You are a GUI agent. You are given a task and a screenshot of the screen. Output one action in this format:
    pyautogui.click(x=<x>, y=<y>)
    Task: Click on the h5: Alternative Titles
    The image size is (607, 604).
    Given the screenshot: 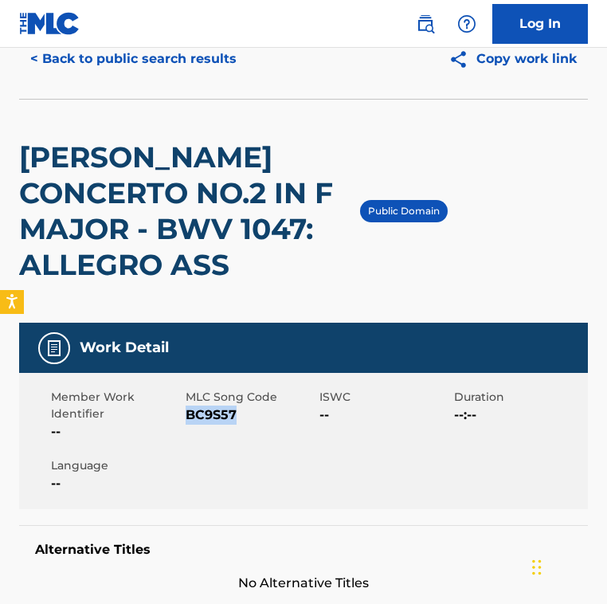 What is the action you would take?
    pyautogui.click(x=304, y=550)
    